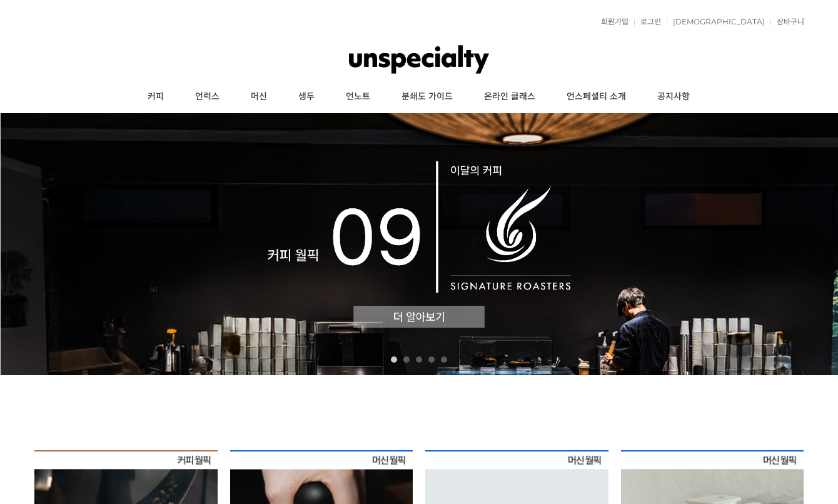 This screenshot has height=504, width=838. Describe the element at coordinates (357, 97) in the screenshot. I see `a: 언노트` at that location.